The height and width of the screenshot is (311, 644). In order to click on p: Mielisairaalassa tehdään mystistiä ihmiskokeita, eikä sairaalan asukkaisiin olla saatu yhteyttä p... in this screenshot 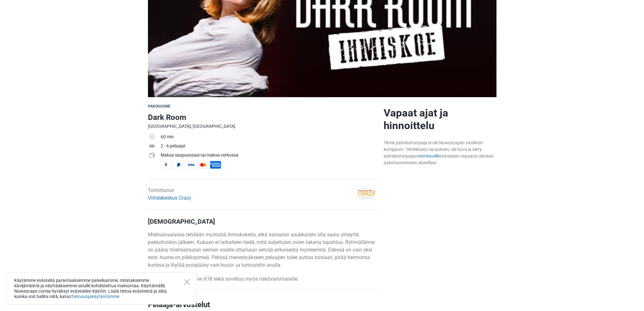, I will do `click(263, 250)`.